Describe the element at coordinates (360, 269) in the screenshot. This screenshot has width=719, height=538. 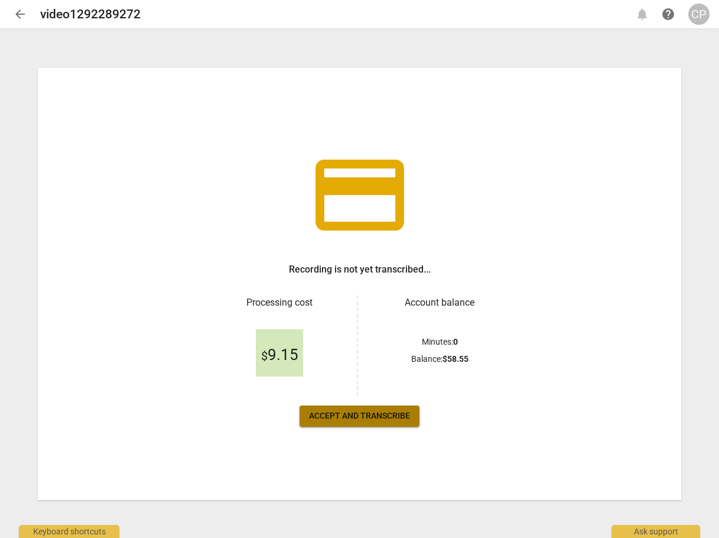
I see `h3: Recording is not yet transcribed...` at that location.